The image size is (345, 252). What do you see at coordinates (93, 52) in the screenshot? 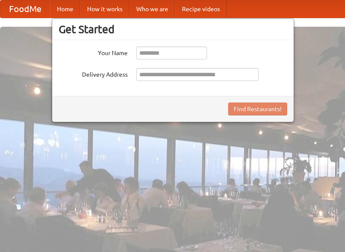
I see `label: Your Name` at bounding box center [93, 52].